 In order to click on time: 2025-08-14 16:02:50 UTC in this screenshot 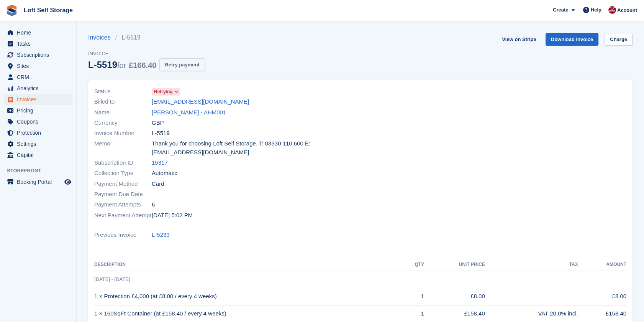, I will do `click(172, 215)`.